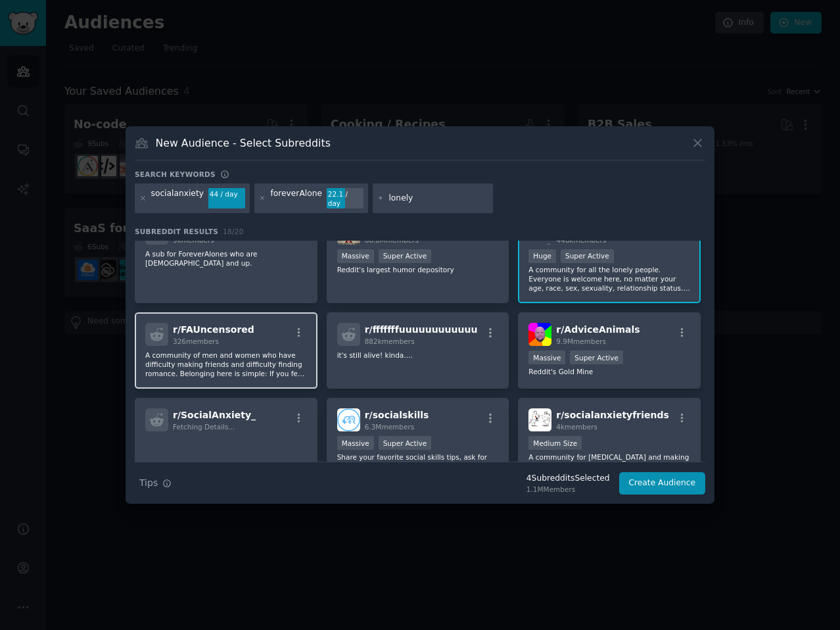 Image resolution: width=840 pixels, height=630 pixels. I want to click on span: 18 / 20, so click(233, 232).